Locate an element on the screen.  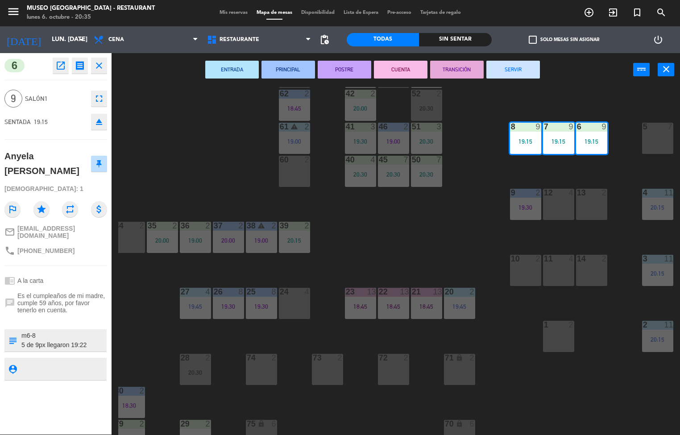
span: Mapa de mesas is located at coordinates (275, 13).